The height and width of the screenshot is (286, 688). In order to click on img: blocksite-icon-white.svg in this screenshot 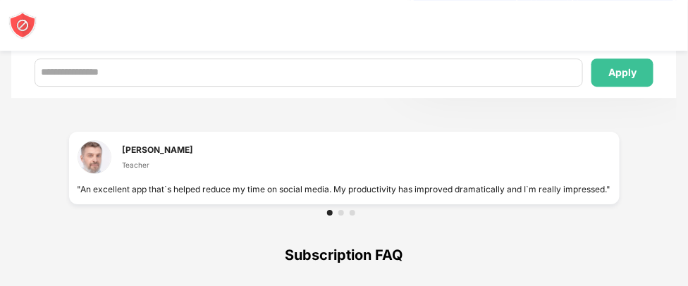, I will do `click(23, 25)`.